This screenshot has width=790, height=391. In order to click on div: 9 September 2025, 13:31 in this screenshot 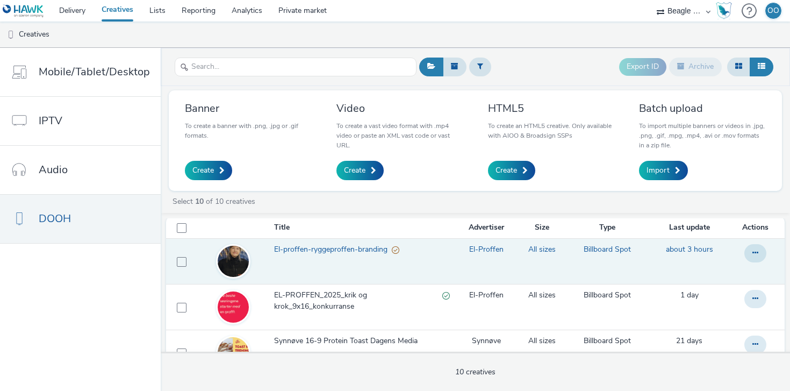, I will do `click(689, 295)`.